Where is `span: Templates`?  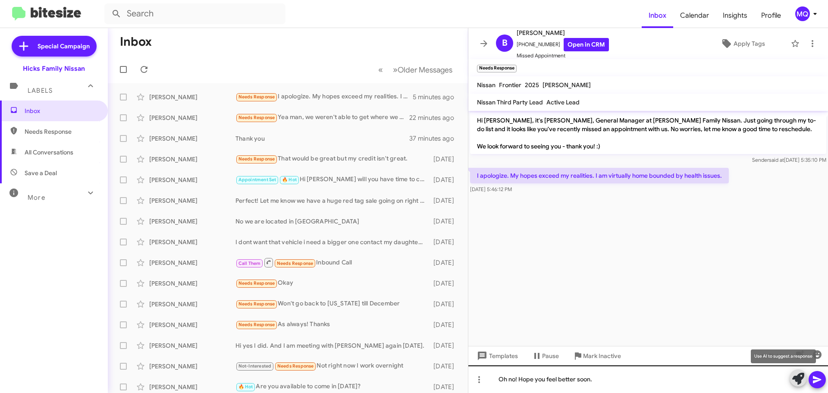
span: Templates is located at coordinates (496, 356).